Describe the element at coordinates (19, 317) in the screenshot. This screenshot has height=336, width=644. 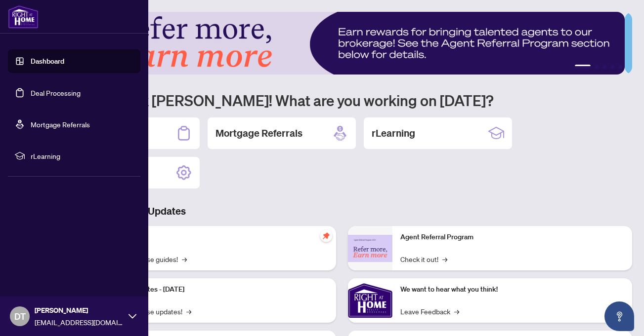
I see `span: DT` at that location.